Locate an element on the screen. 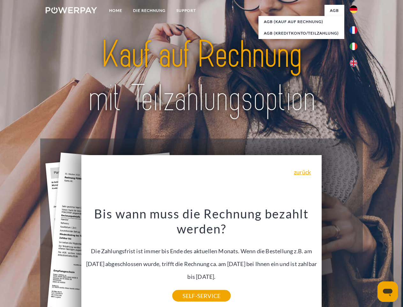 The width and height of the screenshot is (403, 307). img: it is located at coordinates (354, 46).